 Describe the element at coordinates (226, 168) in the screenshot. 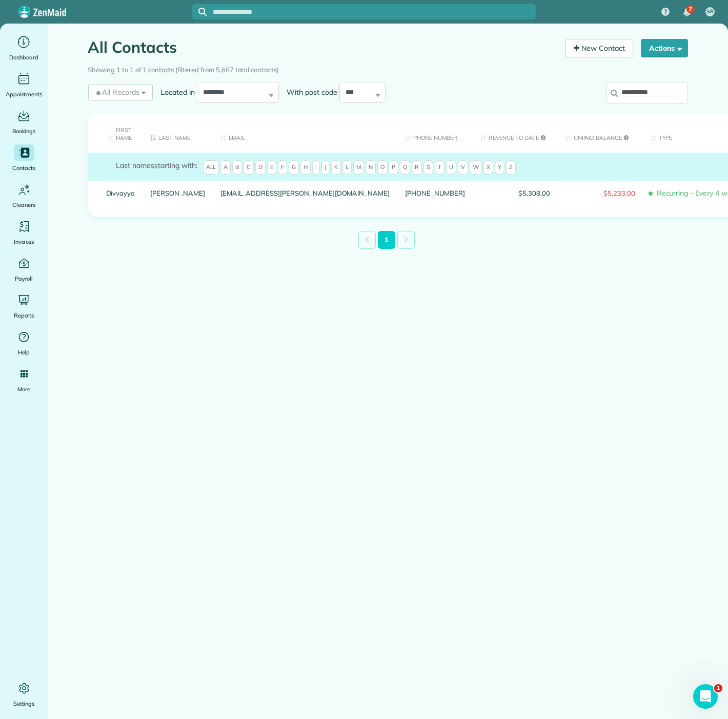

I see `span: A` at that location.